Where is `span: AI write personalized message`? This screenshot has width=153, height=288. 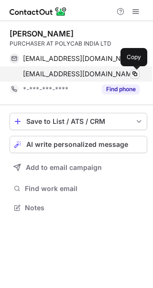 span: AI write personalized message is located at coordinates (77, 144).